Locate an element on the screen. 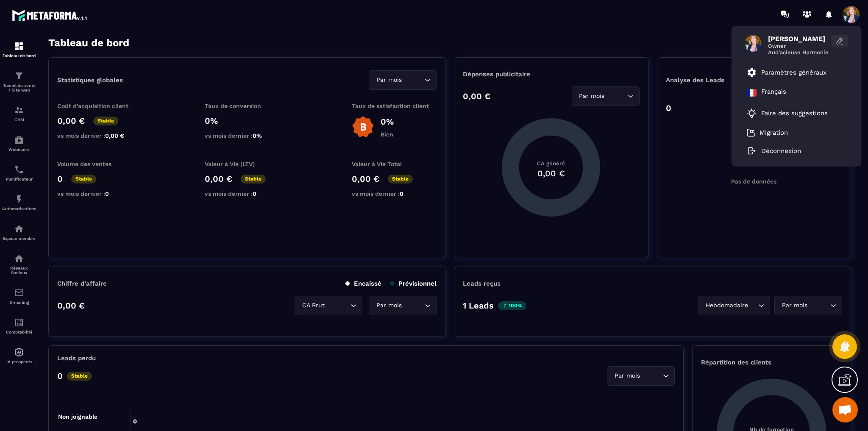 This screenshot has width=868, height=431. p: Dépenses publicitaire is located at coordinates (551, 74).